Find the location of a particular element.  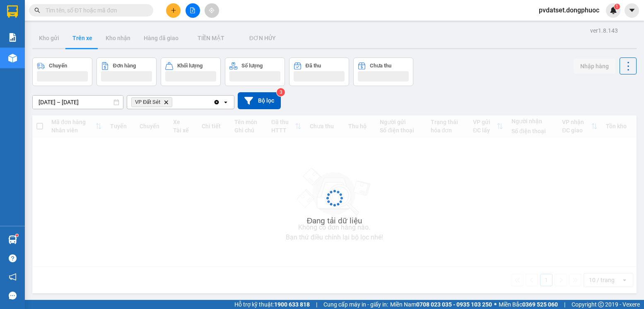

span: question-circle is located at coordinates (13, 258).